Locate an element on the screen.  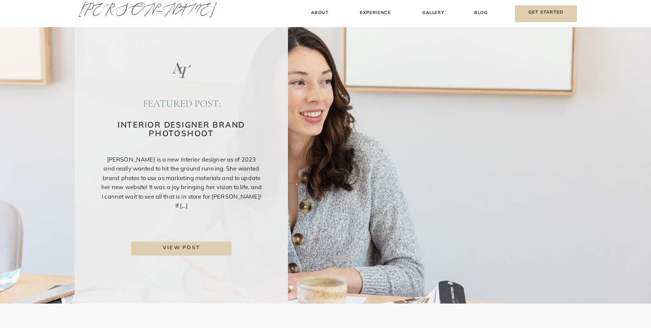
a: Blog is located at coordinates (481, 14).